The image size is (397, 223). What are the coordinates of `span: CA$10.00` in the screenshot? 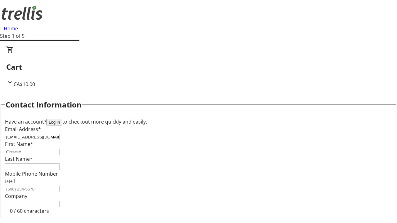 It's located at (24, 84).